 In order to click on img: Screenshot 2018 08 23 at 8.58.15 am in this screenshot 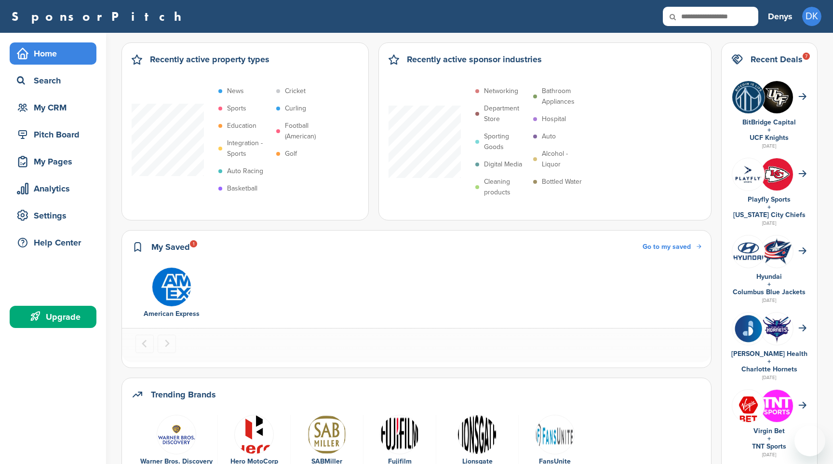, I will do `click(555, 434)`.